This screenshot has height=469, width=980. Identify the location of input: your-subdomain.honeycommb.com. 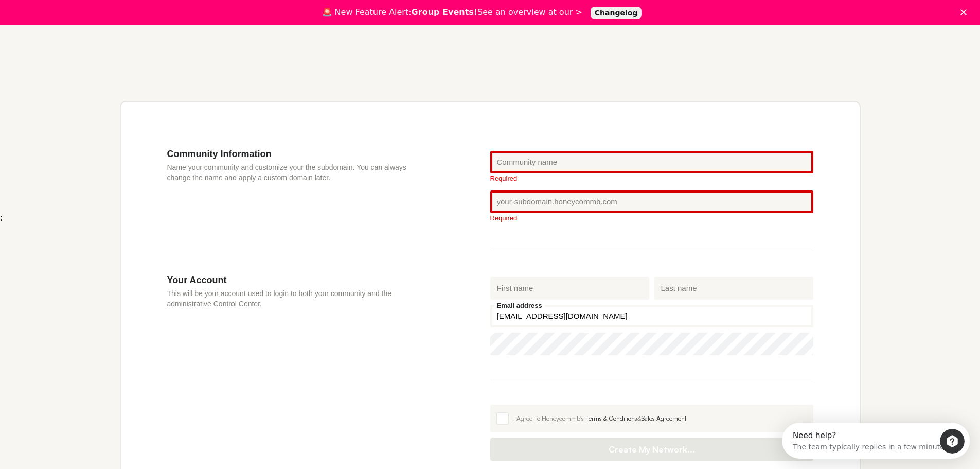
(652, 202).